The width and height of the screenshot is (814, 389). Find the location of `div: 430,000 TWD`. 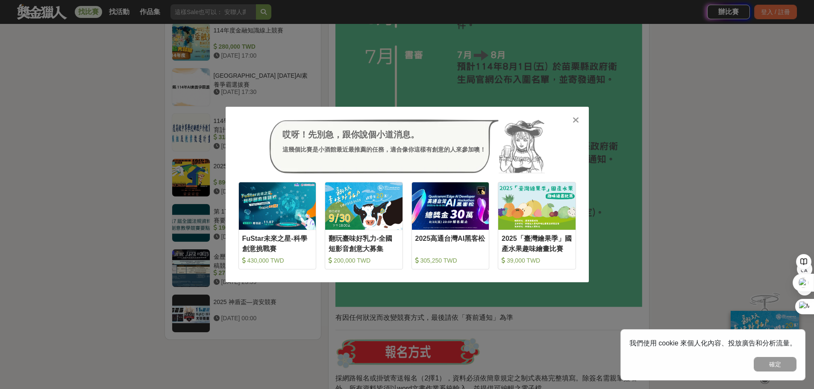

div: 430,000 TWD is located at coordinates (277, 261).